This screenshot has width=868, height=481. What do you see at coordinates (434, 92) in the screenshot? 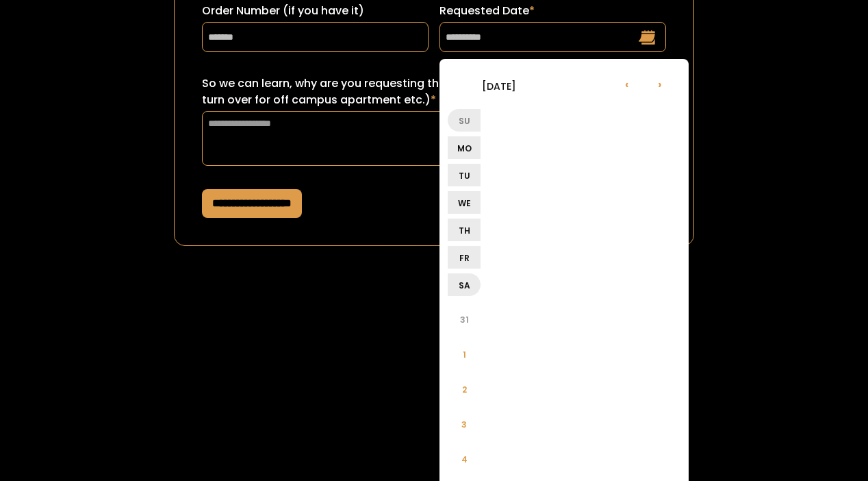
I see `label: So we can learn, why are you requesting this date? (ex: sorority recruitment, lease turn over for...` at bounding box center [434, 92].